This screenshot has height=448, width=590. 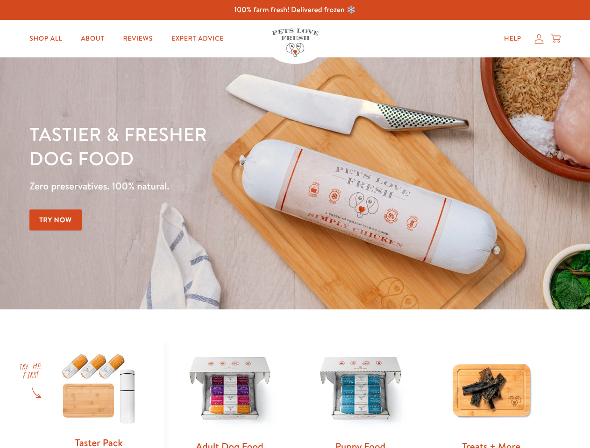 I want to click on p: Zero preservatives. 100% natural., so click(x=206, y=186).